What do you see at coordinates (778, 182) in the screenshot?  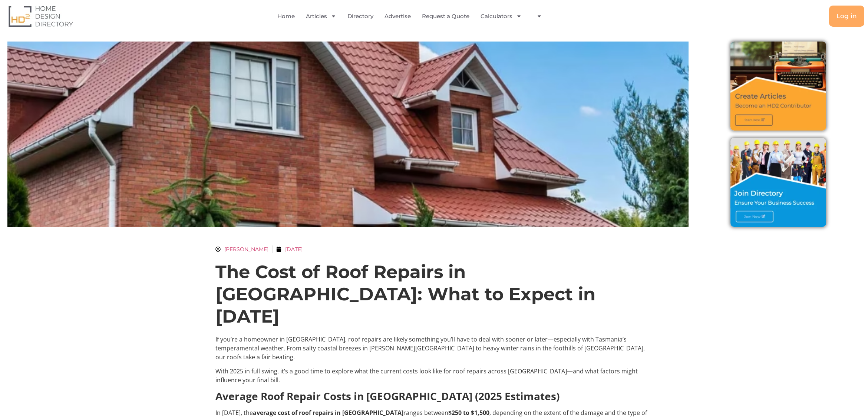 I see `img: Join Directory` at bounding box center [778, 182].